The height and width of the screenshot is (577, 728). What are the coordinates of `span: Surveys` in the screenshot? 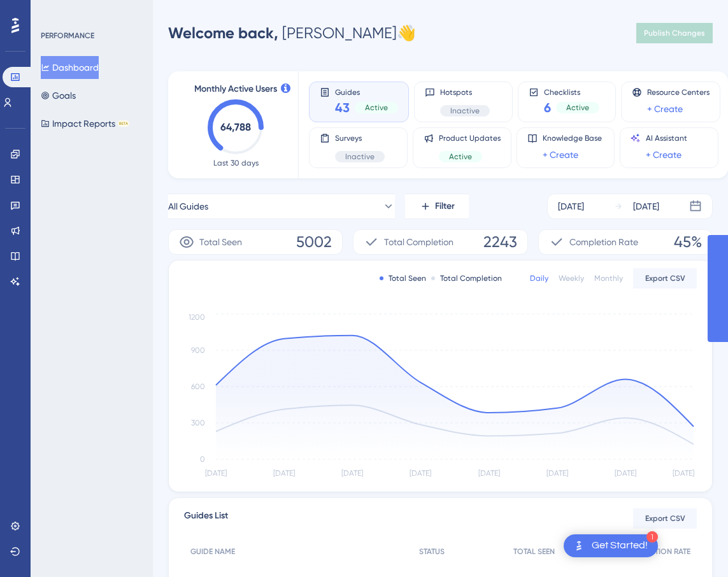 It's located at (360, 138).